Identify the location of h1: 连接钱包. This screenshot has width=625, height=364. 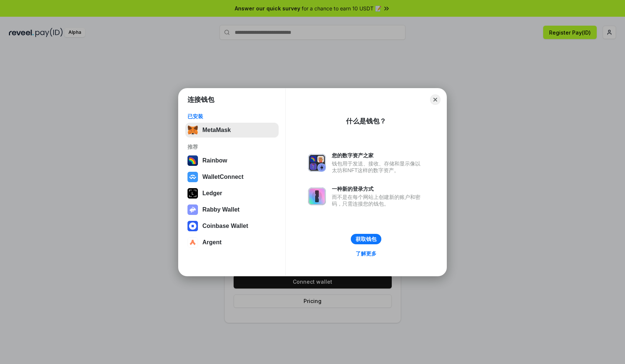
(201, 99).